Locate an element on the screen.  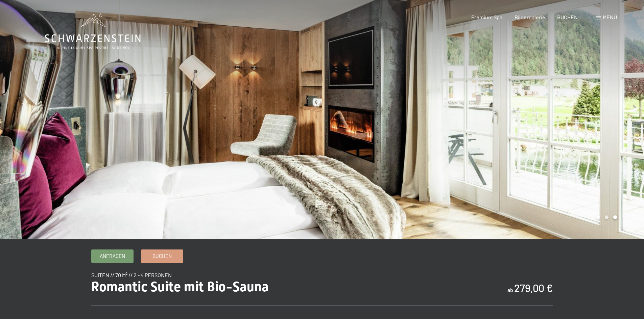
span: Anfragen is located at coordinates (112, 256).